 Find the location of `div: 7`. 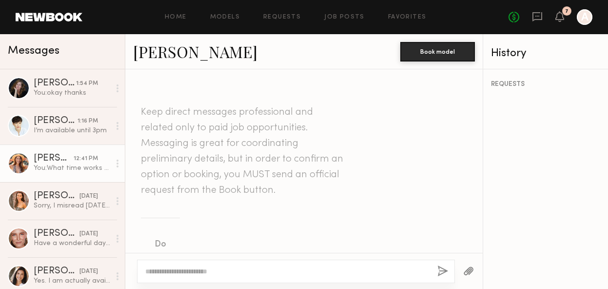

div: 7 is located at coordinates (567, 11).